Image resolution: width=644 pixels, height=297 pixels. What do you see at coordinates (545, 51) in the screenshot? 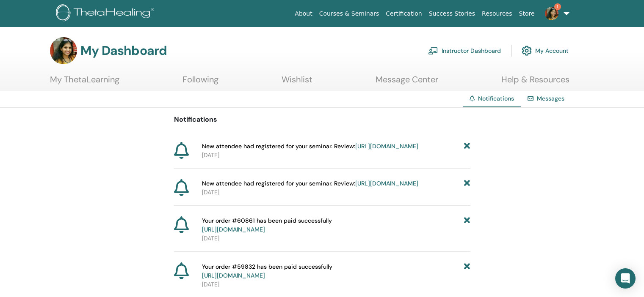
I see `a: My Account` at bounding box center [545, 51].